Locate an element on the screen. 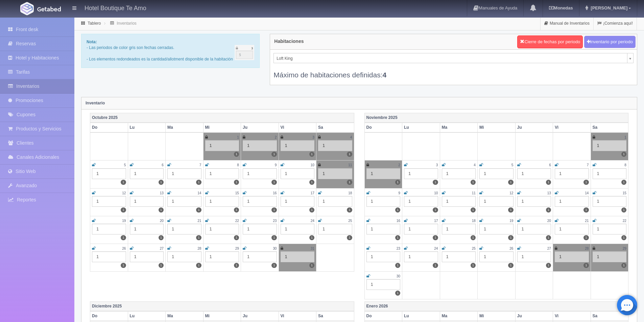  small: 5 is located at coordinates (125, 165).